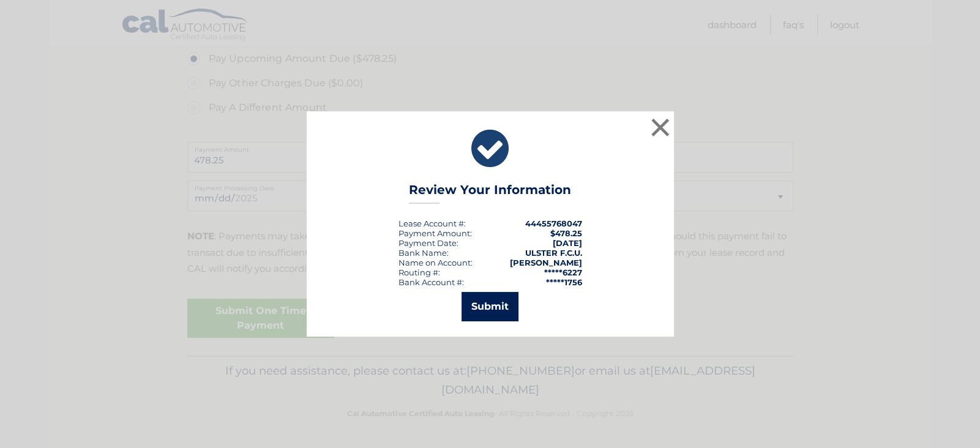  Describe the element at coordinates (490, 306) in the screenshot. I see `button: Submit` at that location.